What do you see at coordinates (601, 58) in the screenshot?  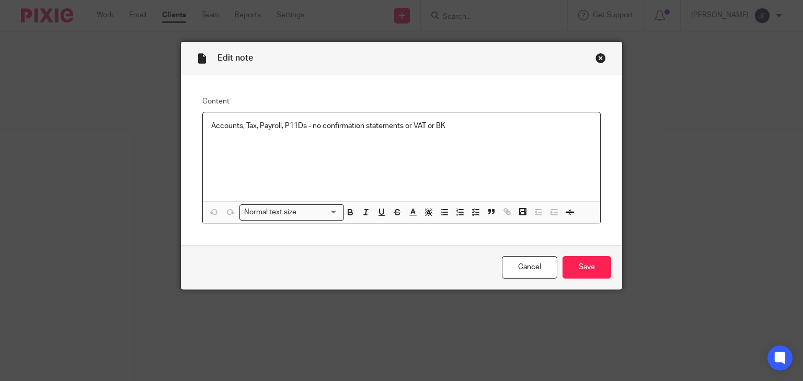 I see `div: Close this dialog window` at bounding box center [601, 58].